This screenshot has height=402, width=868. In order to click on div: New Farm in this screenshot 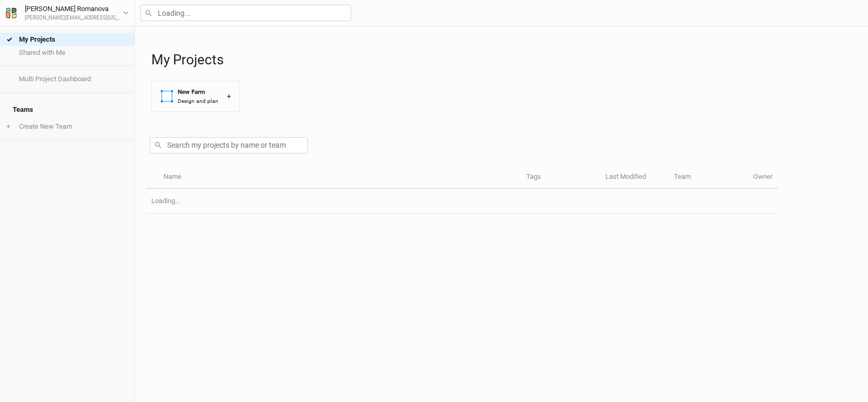, I will do `click(198, 92)`.